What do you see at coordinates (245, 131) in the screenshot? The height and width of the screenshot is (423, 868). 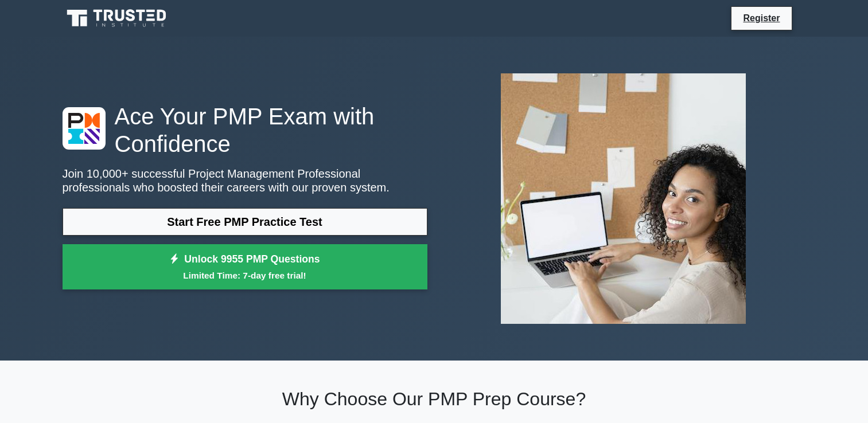 I see `h1: Ace Your PMP Exam with Confidence` at bounding box center [245, 131].